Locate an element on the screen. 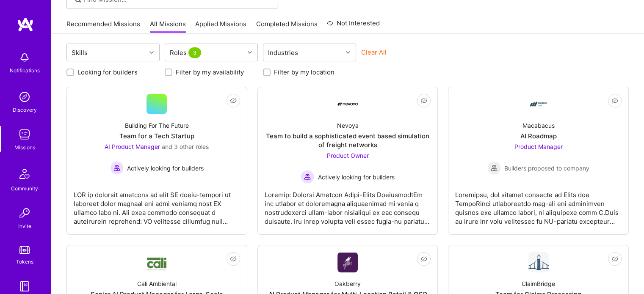 Image resolution: width=644 pixels, height=294 pixels. a: Applied Missions is located at coordinates (221, 26).